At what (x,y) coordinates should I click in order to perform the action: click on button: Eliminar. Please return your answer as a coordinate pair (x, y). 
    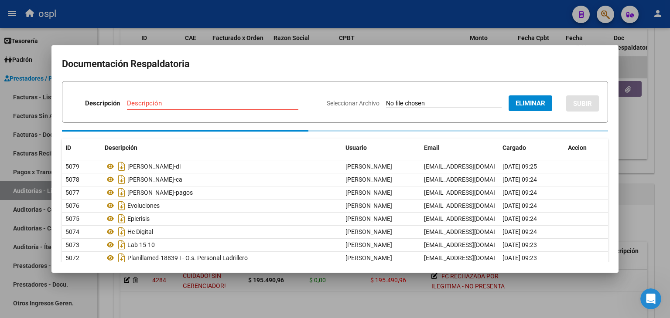
    Looking at the image, I should click on (530, 103).